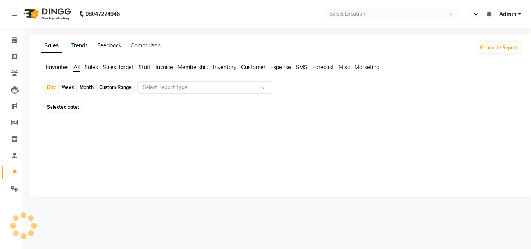 This screenshot has height=249, width=531. What do you see at coordinates (145, 67) in the screenshot?
I see `span: Staff` at bounding box center [145, 67].